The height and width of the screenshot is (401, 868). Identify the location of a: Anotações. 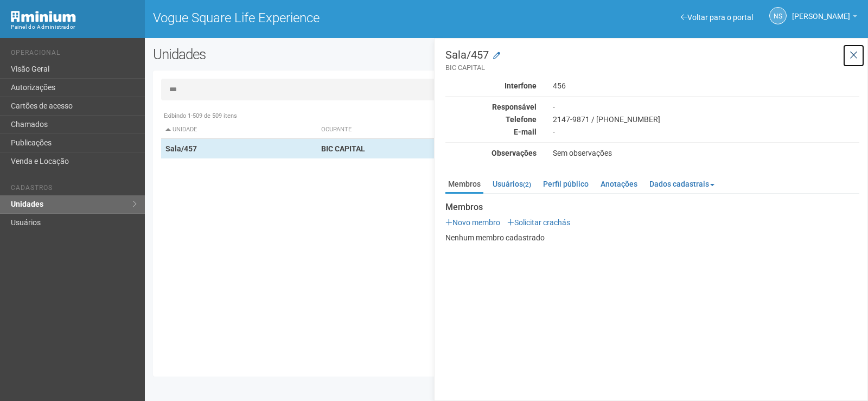
(619, 184).